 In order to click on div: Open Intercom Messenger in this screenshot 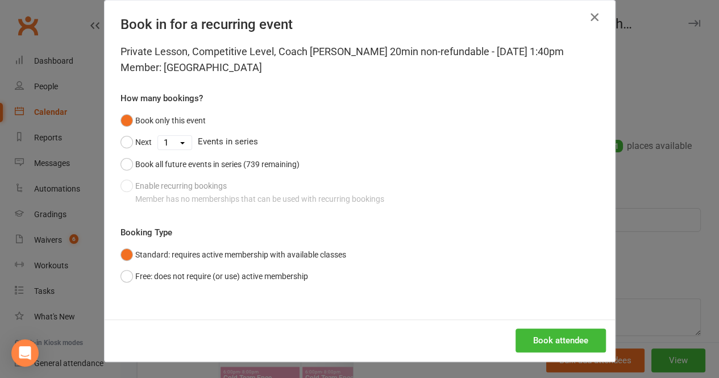, I will do `click(25, 353)`.